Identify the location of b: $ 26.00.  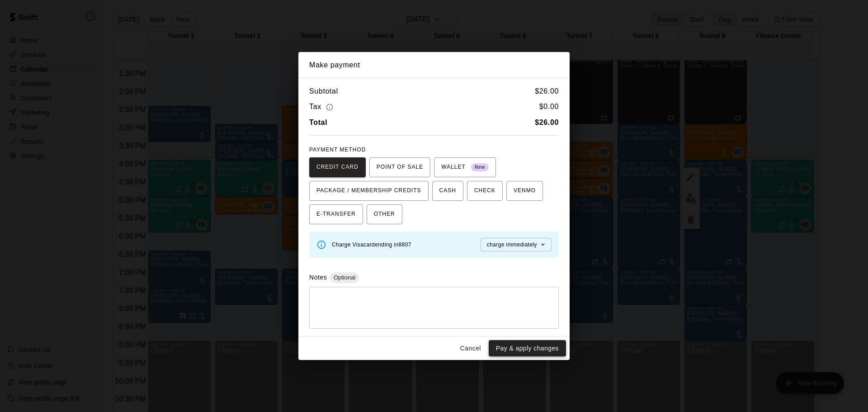
(547, 122).